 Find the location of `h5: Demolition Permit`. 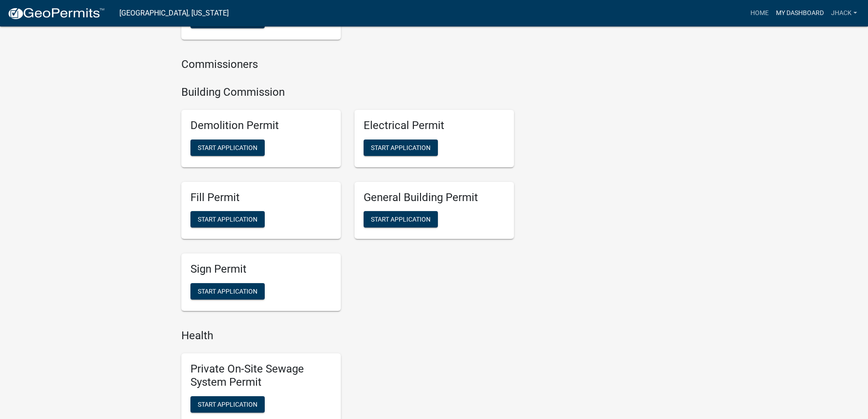

h5: Demolition Permit is located at coordinates (261, 125).